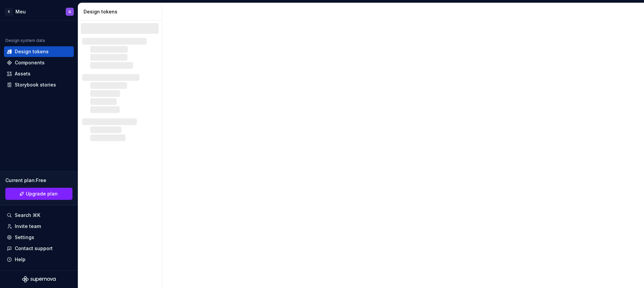 This screenshot has height=288, width=644. Describe the element at coordinates (39, 279) in the screenshot. I see `a: Supernova Logo` at that location.